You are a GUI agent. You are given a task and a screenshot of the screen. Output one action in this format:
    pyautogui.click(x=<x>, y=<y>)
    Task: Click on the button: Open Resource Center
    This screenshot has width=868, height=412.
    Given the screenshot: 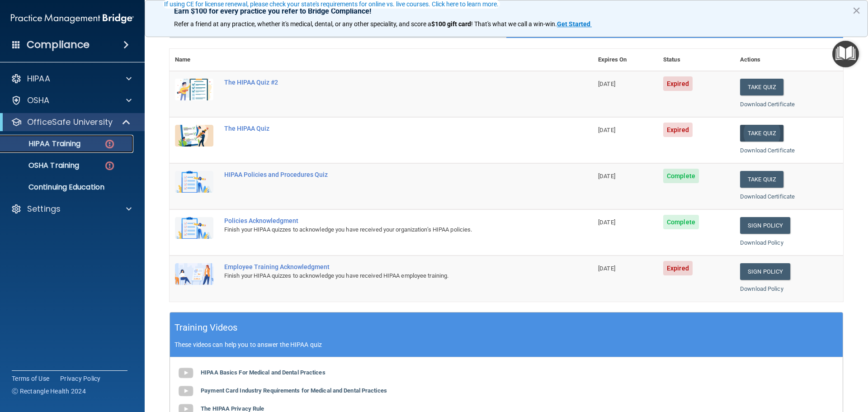 What is the action you would take?
    pyautogui.click(x=845, y=53)
    